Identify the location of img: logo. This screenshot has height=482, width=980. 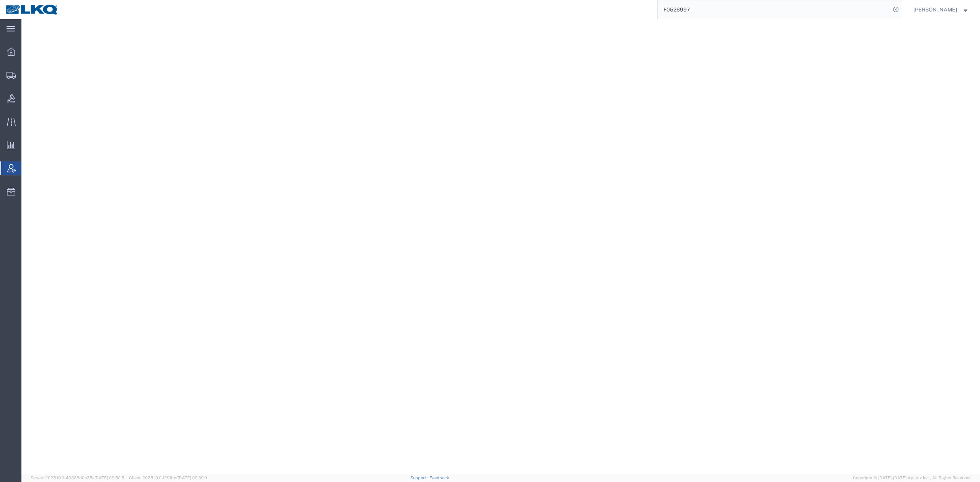
(32, 9).